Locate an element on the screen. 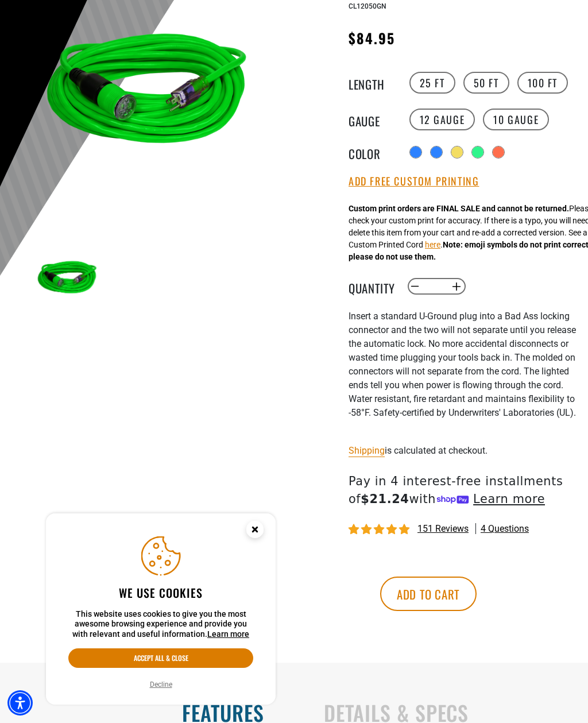 The image size is (588, 723). button: Accept all & close is located at coordinates (161, 658).